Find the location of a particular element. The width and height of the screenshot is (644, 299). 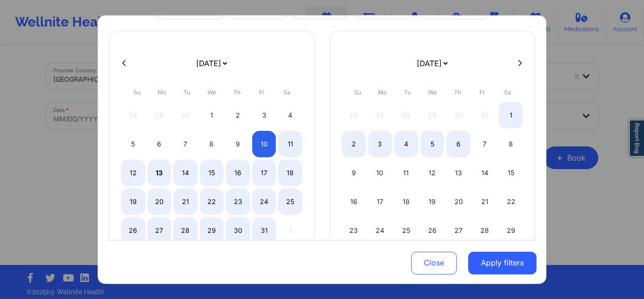

div: Tue Oct 28 2025 is located at coordinates (186, 230).